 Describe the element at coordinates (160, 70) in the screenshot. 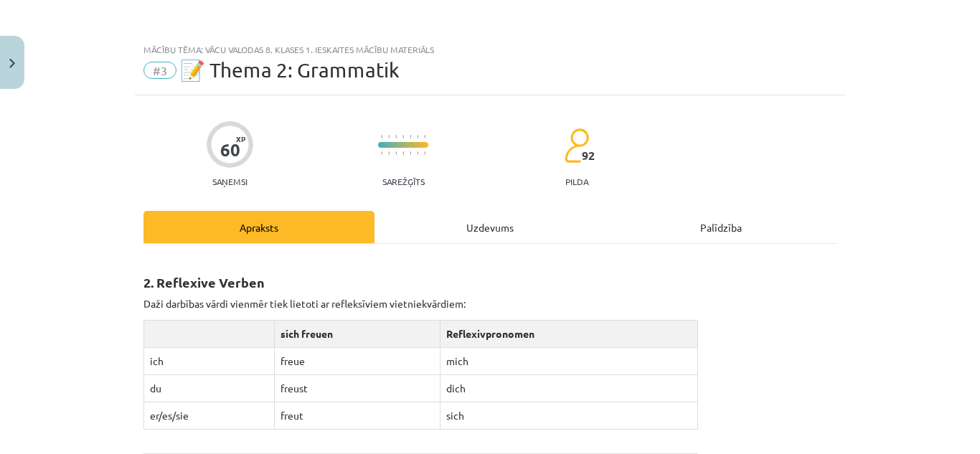

I see `span: #3` at that location.